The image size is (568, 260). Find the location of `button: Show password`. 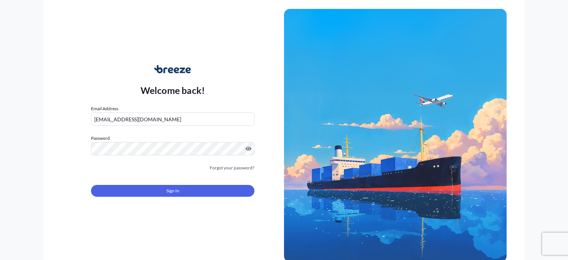

button: Show password is located at coordinates (248, 149).